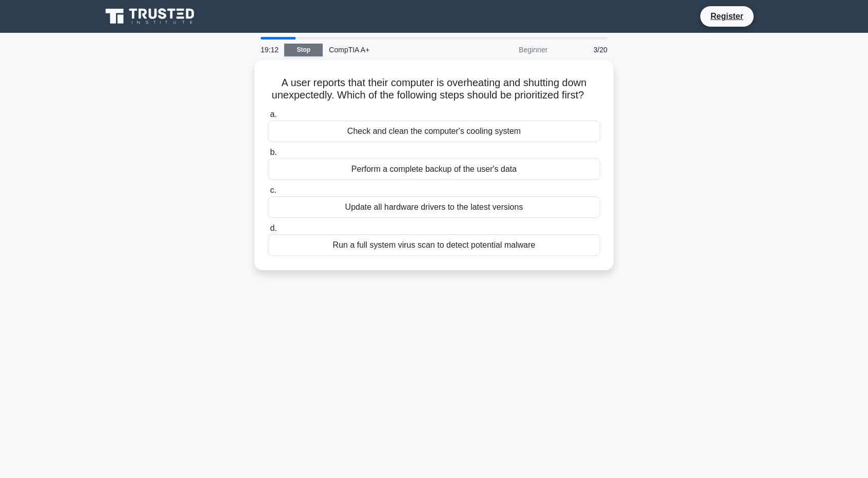 The image size is (868, 478). I want to click on div: 19:12, so click(270, 50).